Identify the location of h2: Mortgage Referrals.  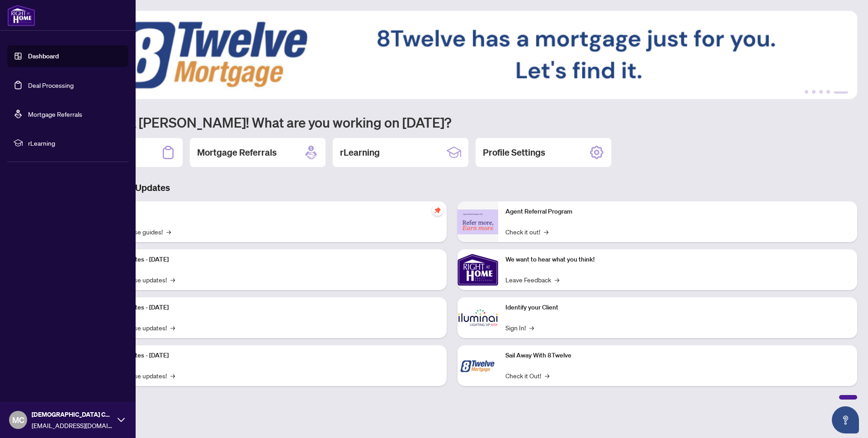
(237, 153).